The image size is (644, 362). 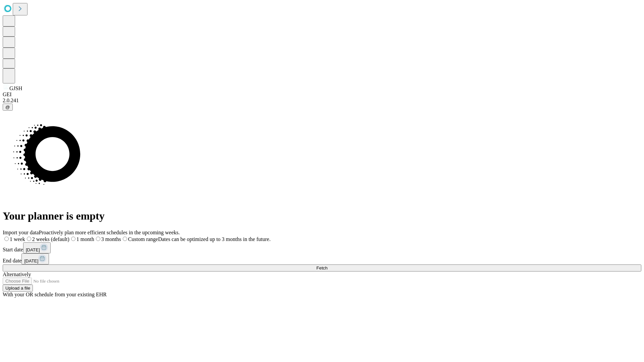 What do you see at coordinates (73, 239) in the screenshot?
I see `input: 1 month` at bounding box center [73, 239].